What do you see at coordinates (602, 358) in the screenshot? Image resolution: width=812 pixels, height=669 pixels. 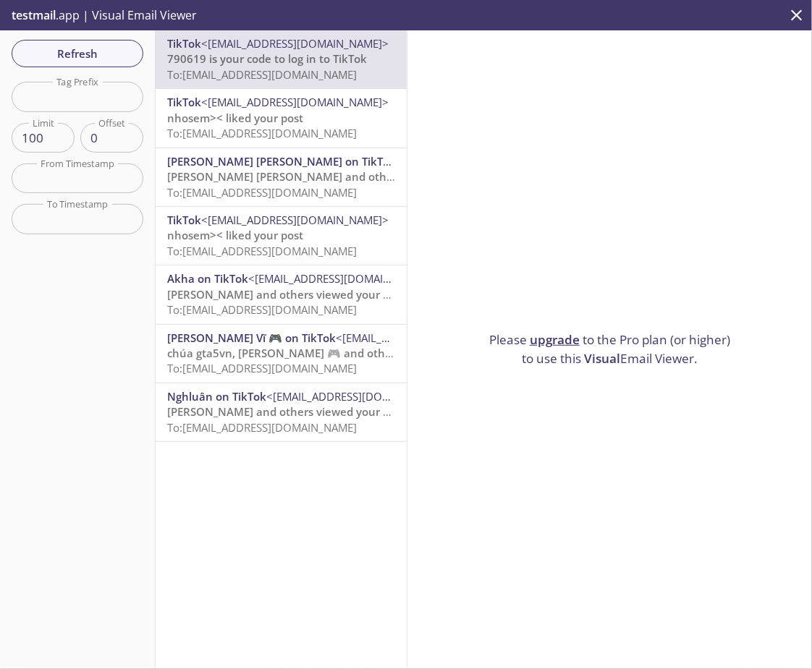 I see `span: Visual` at bounding box center [602, 358].